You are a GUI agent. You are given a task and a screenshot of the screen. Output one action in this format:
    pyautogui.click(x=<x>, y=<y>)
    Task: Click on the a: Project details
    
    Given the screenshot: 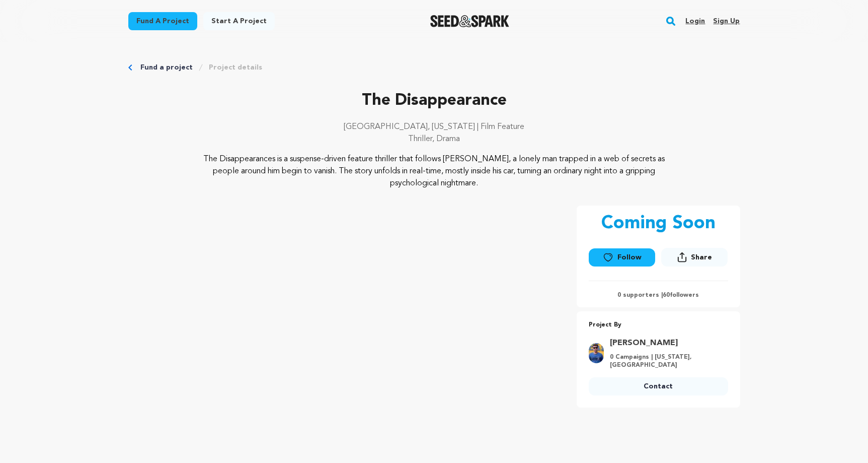 What is the action you would take?
    pyautogui.click(x=236, y=67)
    